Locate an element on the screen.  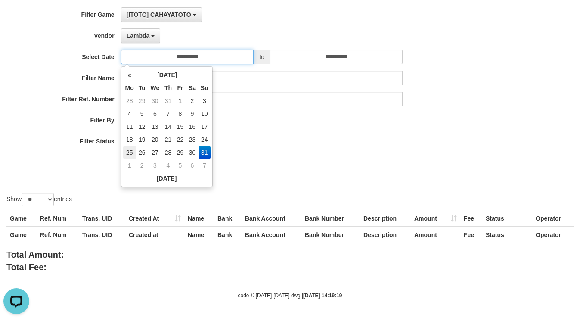
th: Su is located at coordinates (205, 88).